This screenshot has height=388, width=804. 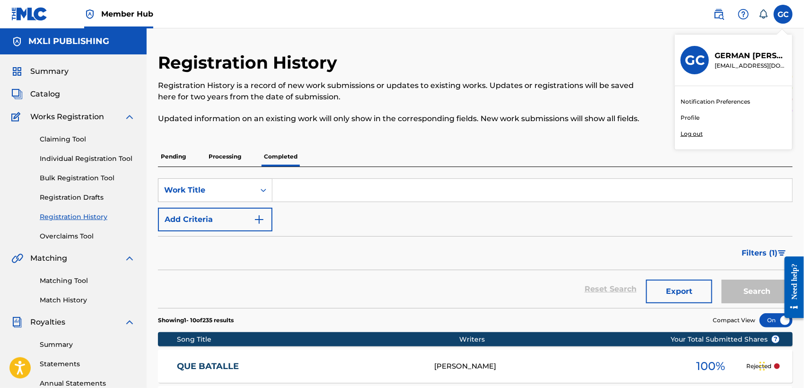 I want to click on span: Matching, so click(x=49, y=258).